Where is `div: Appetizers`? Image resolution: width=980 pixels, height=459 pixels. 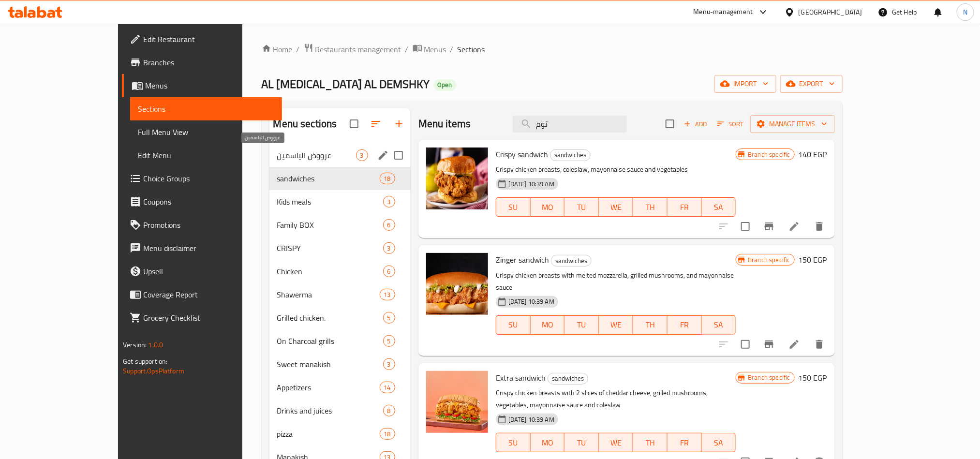 div: Appetizers is located at coordinates (328, 388).